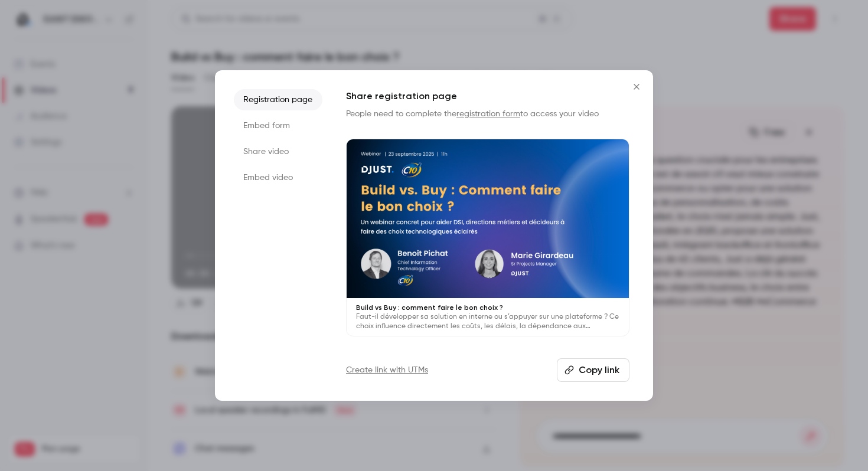 The height and width of the screenshot is (471, 868). I want to click on p: People need to complete the to access your video, so click(488, 114).